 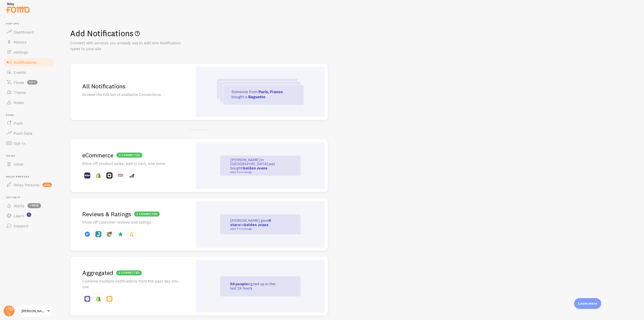 What do you see at coordinates (132, 155) in the screenshot?
I see `h2: eCommerce` at bounding box center [132, 155].